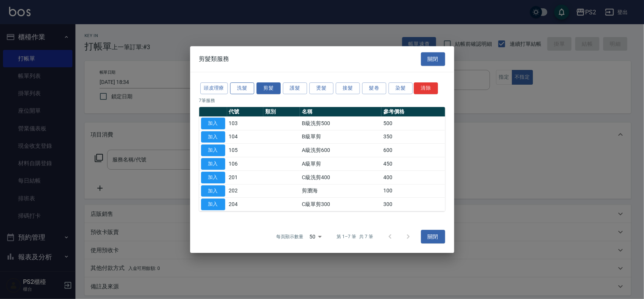 This screenshot has height=299, width=644. Describe the element at coordinates (400, 88) in the screenshot. I see `button: 染髮` at that location.